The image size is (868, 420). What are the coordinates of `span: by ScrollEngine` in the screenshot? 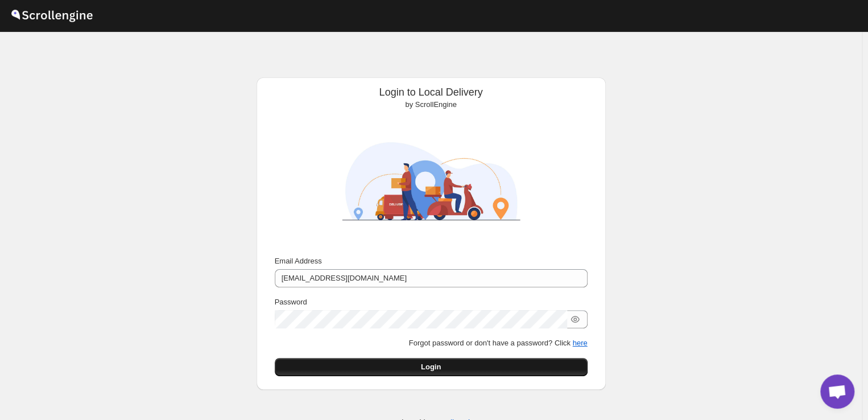 It's located at (431, 104).